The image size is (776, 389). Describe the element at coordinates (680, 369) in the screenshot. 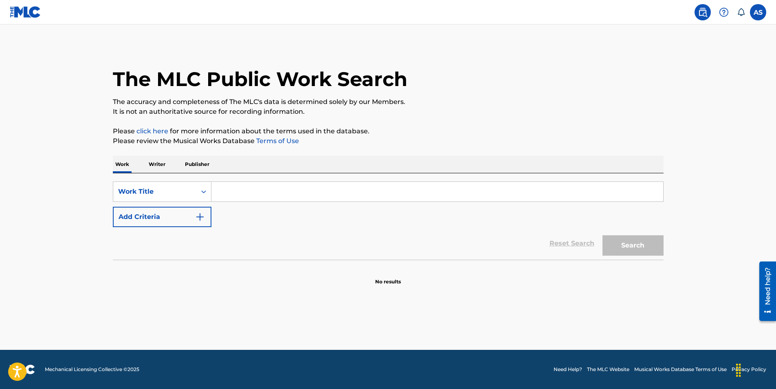

I see `a: Musical Works Database Terms of Use` at that location.